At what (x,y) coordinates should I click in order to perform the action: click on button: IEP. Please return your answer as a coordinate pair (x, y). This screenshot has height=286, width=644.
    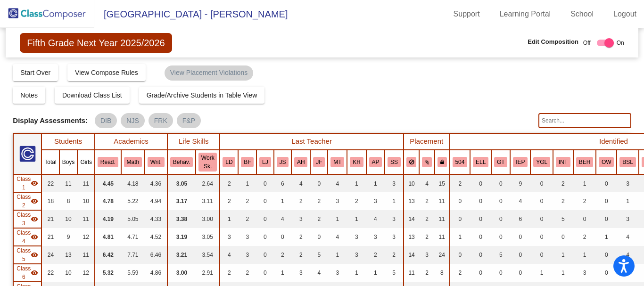
    Looking at the image, I should click on (520, 162).